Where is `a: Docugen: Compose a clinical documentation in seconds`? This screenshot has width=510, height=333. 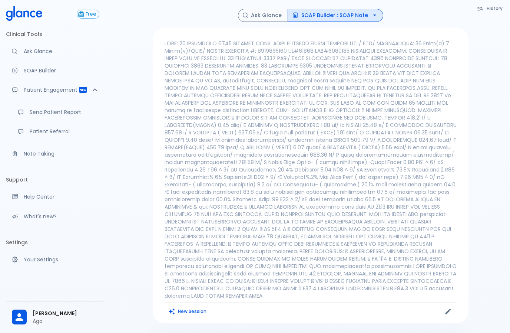
a: Docugen: Compose a clinical documentation in seconds is located at coordinates (56, 70).